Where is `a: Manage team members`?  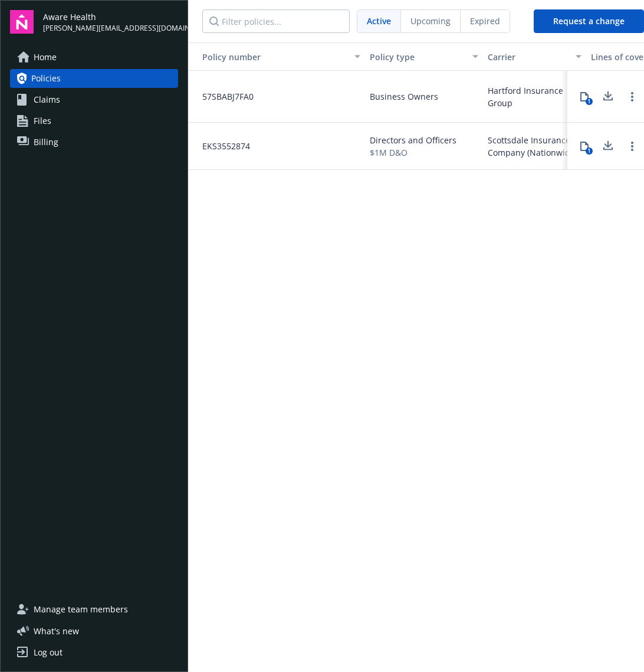
a: Manage team members is located at coordinates (94, 609).